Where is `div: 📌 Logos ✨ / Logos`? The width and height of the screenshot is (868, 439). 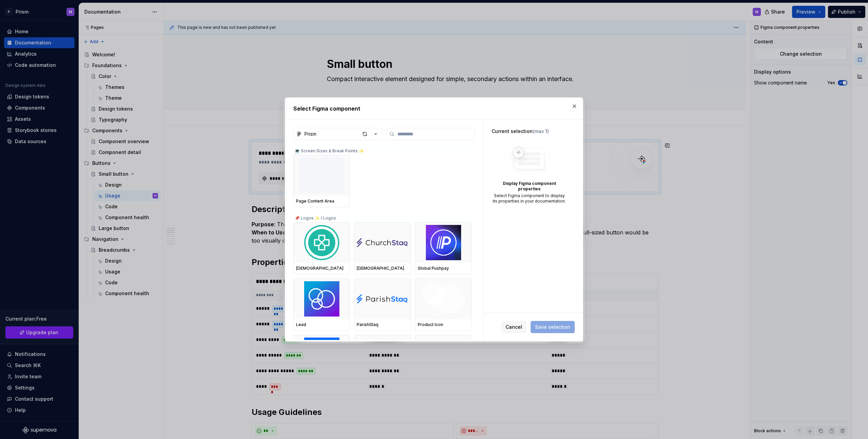 div: 📌 Logos ✨ / Logos is located at coordinates (382, 217).